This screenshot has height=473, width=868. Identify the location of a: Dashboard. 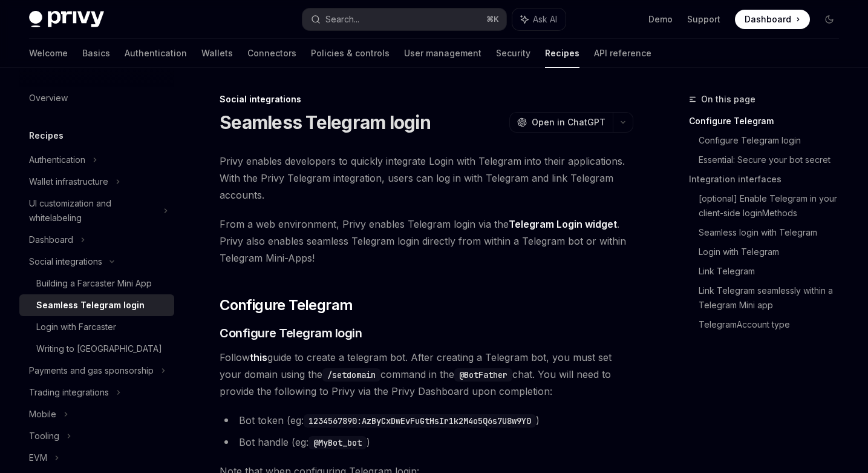
(773, 20).